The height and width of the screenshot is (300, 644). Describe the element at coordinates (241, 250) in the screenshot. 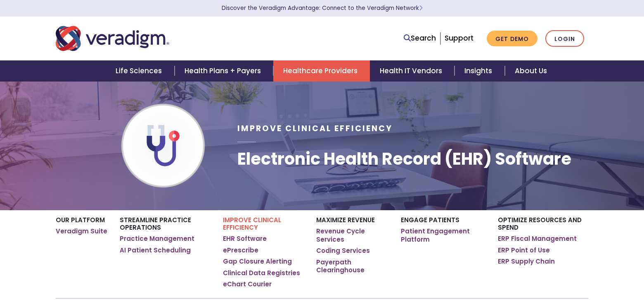

I see `a: ePrescribe` at that location.